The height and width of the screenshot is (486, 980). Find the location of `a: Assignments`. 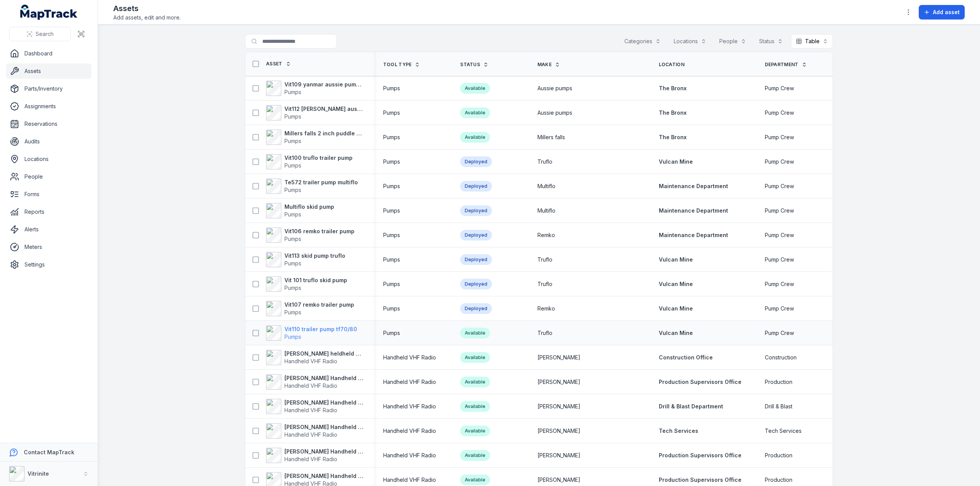

a: Assignments is located at coordinates (49, 106).